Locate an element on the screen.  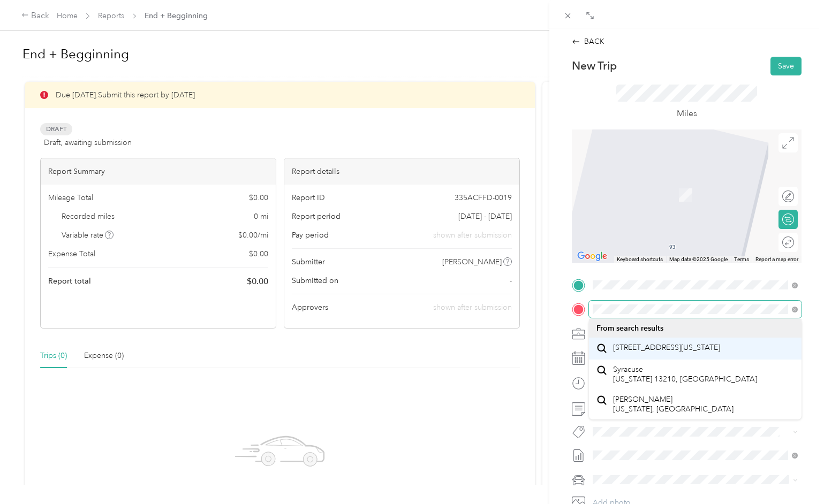
span: From search results is located at coordinates (630, 328).